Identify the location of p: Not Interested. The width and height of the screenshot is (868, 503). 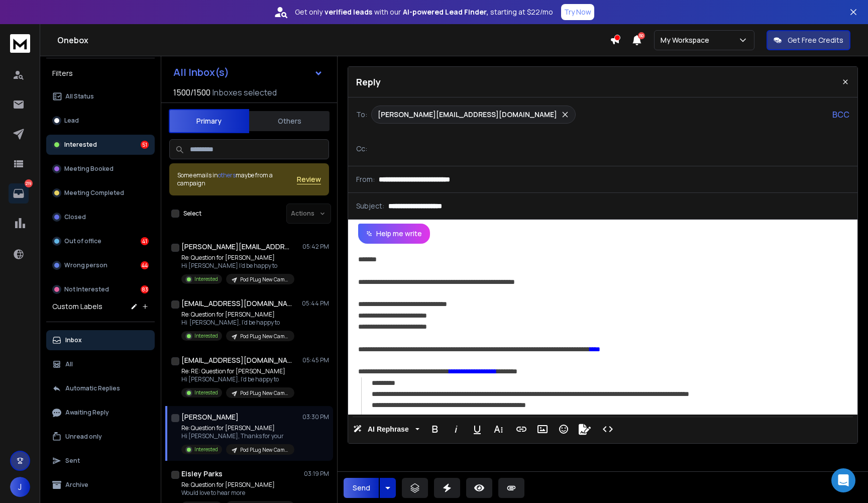
(87, 289).